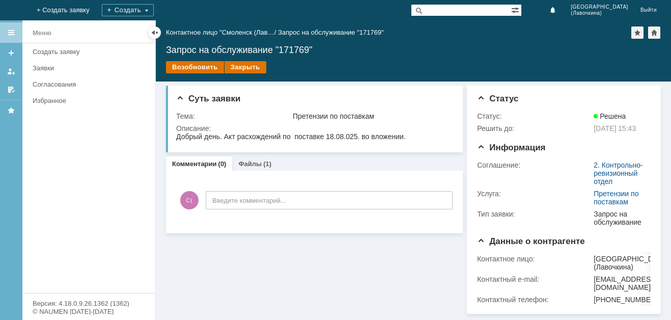 Image resolution: width=671 pixels, height=320 pixels. I want to click on div: (1), so click(267, 163).